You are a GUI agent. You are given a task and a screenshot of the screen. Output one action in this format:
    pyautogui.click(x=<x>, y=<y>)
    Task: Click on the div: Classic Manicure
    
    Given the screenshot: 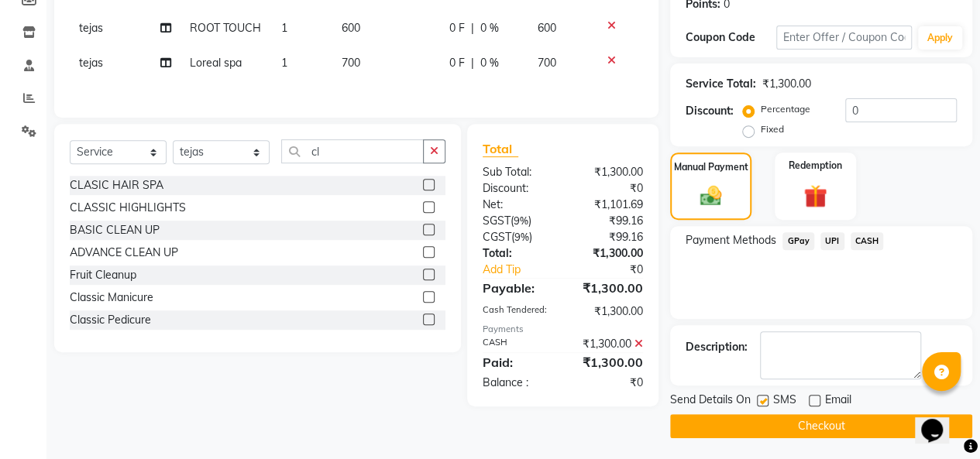 What is the action you would take?
    pyautogui.click(x=112, y=298)
    